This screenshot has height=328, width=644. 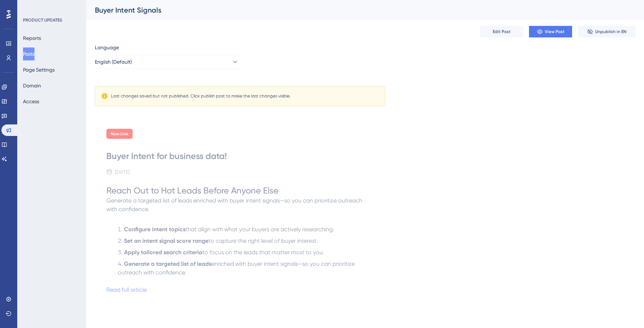 I want to click on span: Edit Post, so click(x=501, y=32).